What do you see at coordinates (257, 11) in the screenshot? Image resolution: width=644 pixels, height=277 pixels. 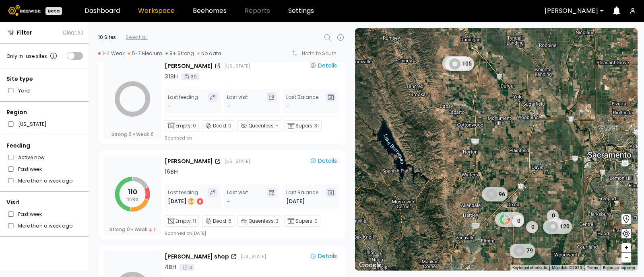 I see `span: Reports` at bounding box center [257, 11].